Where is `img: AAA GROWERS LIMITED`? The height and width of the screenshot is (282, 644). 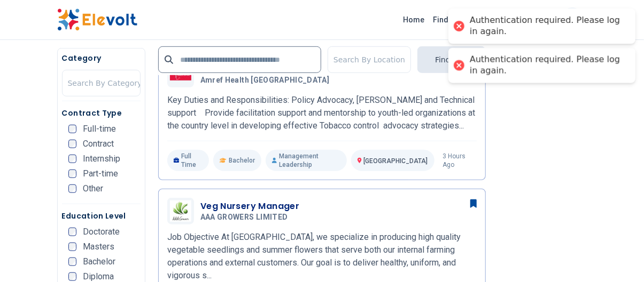
img: AAA GROWERS LIMITED is located at coordinates (181, 211).